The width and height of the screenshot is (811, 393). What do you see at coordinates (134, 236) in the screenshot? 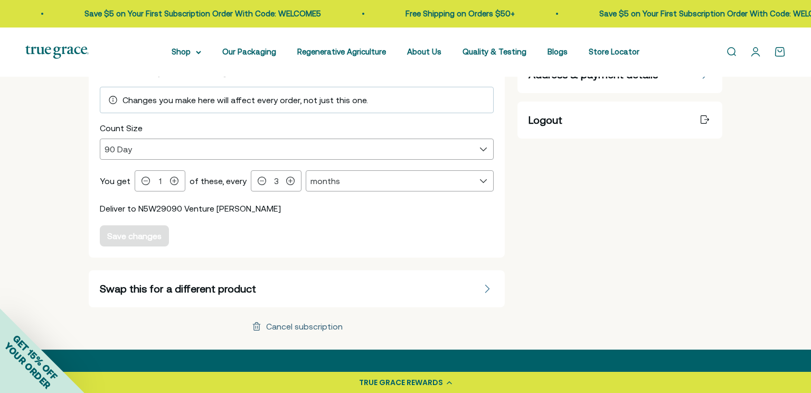
I see `div: Save changes` at bounding box center [134, 236].